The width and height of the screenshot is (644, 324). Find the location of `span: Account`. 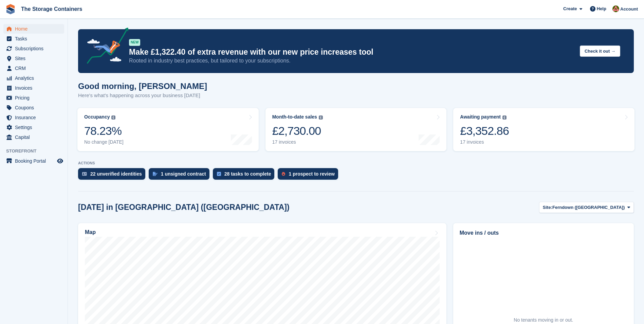

span: Account is located at coordinates (629, 9).